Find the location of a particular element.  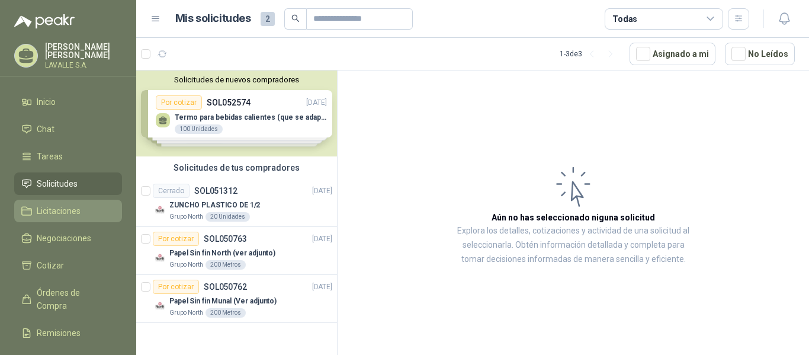

span: Cotizar is located at coordinates (50, 265).